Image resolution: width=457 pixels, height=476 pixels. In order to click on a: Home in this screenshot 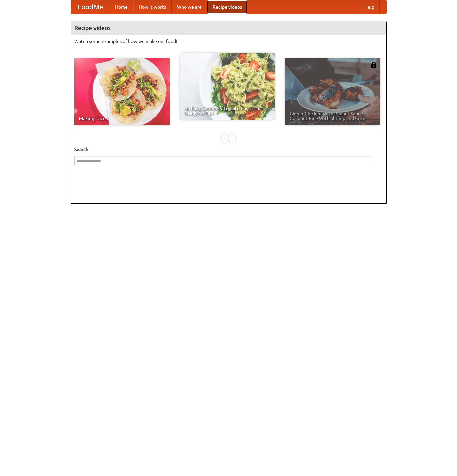, I will do `click(121, 7)`.